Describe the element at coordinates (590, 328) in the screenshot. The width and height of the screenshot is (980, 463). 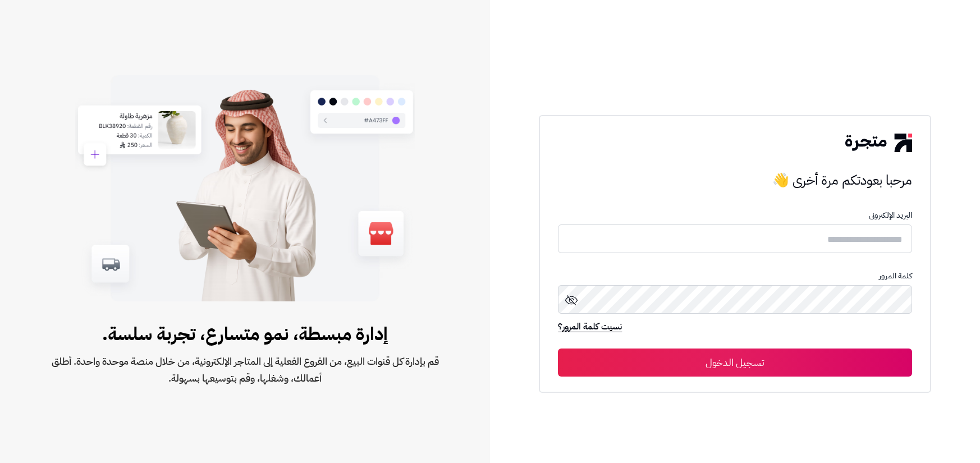
I see `a: نسيت كلمة المرور؟` at that location.